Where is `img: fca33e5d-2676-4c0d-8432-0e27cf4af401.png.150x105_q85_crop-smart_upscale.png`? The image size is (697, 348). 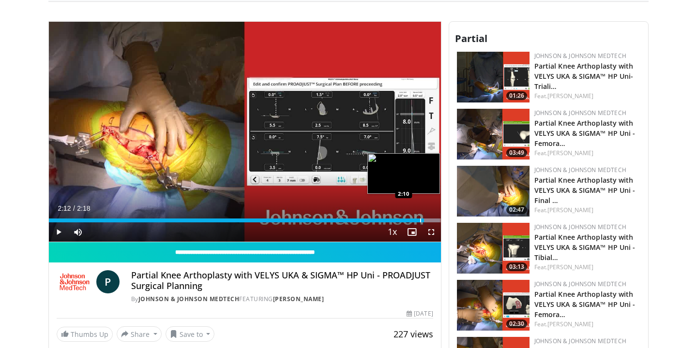 img: fca33e5d-2676-4c0d-8432-0e27cf4af401.png.150x105_q85_crop-smart_upscale.png is located at coordinates (493, 248).